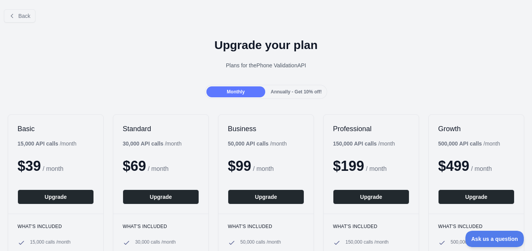 This screenshot has width=532, height=251. Describe the element at coordinates (161, 129) in the screenshot. I see `h2: Standard` at that location.